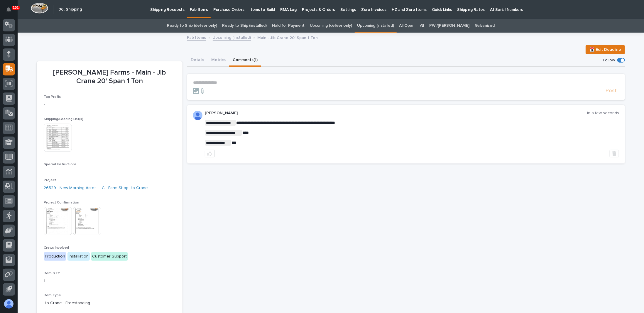 This screenshot has width=644, height=313. I want to click on div: Installation, so click(79, 257).